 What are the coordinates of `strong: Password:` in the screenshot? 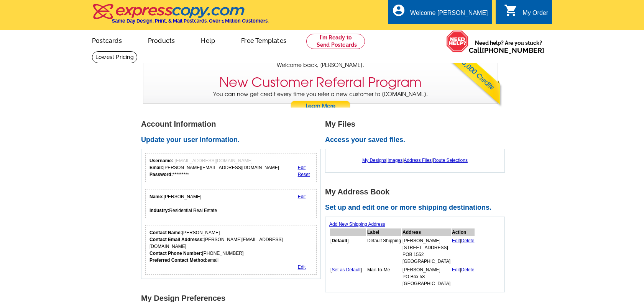 It's located at (161, 175).